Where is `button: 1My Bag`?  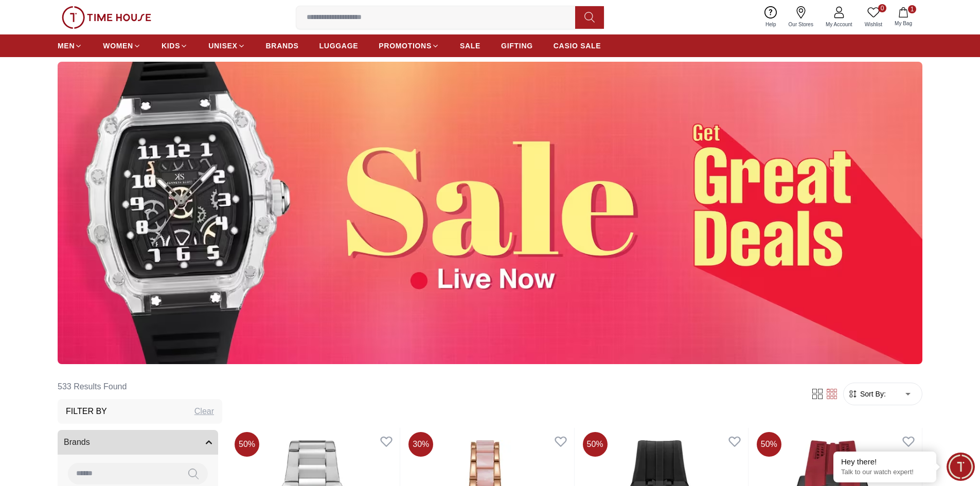
button: 1My Bag is located at coordinates (904, 17).